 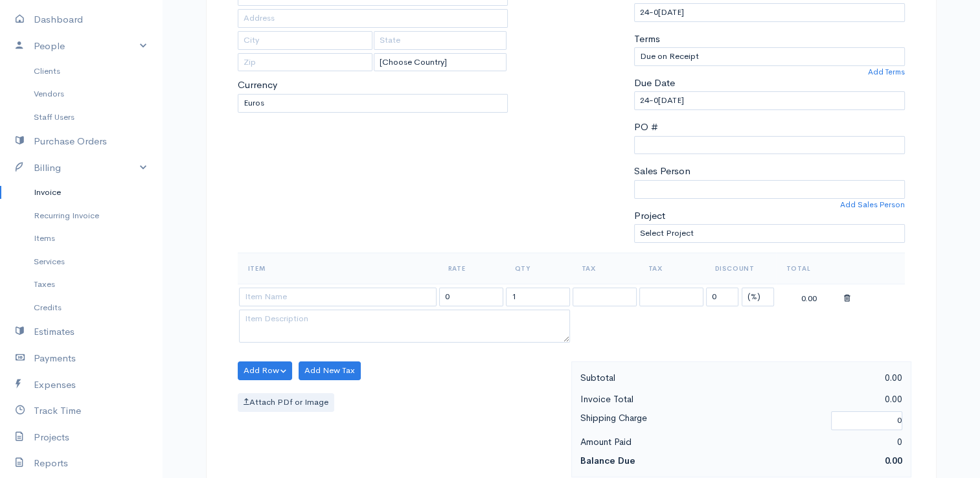 I want to click on a: Add Sales Person, so click(x=872, y=205).